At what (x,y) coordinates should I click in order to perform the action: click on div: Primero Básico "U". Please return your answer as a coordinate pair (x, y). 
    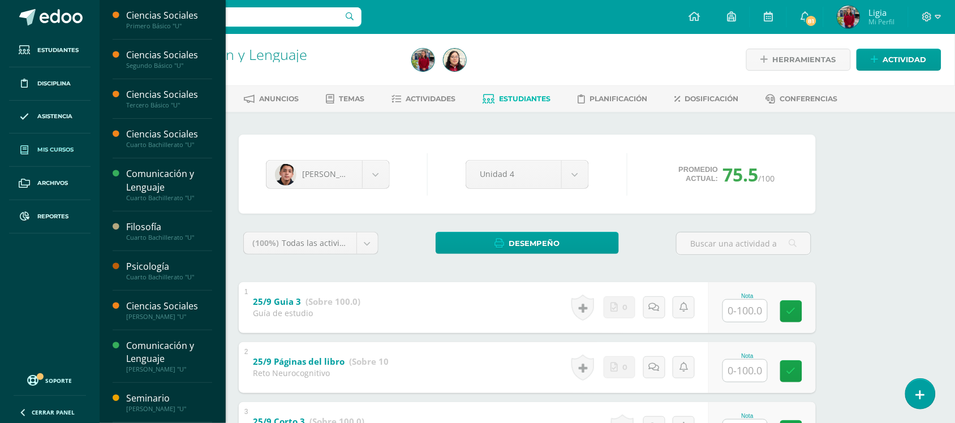
    Looking at the image, I should click on (169, 26).